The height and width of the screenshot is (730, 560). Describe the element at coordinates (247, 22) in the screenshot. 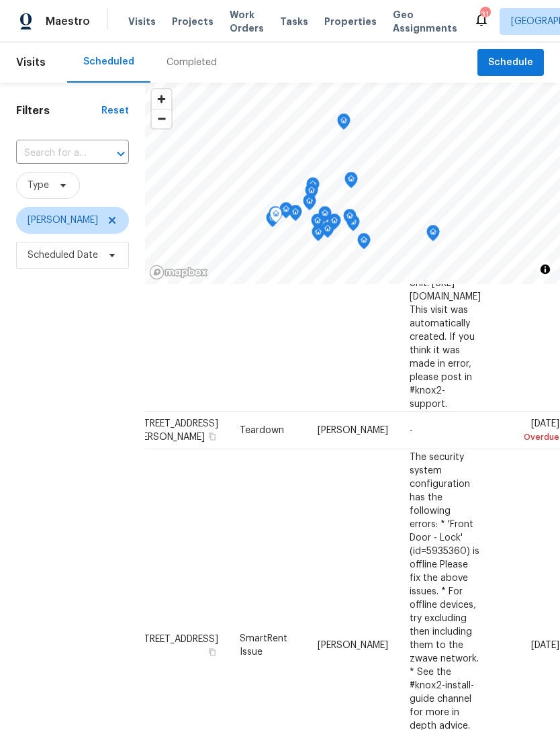

I see `span: Work Orders` at that location.